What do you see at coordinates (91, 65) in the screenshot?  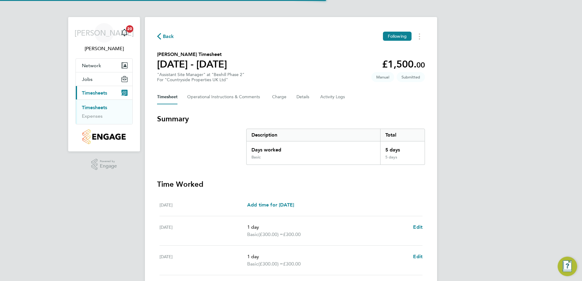 I see `span: Network` at bounding box center [91, 65].